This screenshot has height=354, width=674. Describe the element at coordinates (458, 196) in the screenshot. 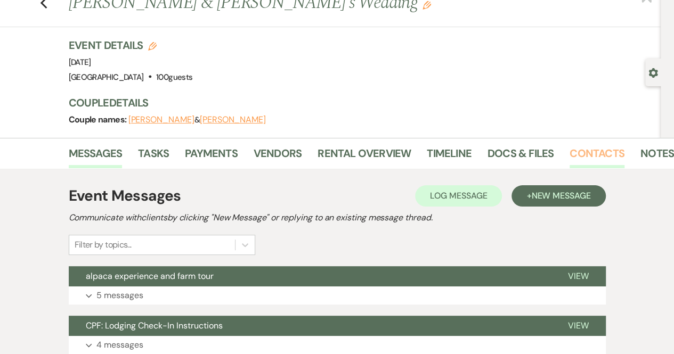

I see `span: Log Message` at that location.